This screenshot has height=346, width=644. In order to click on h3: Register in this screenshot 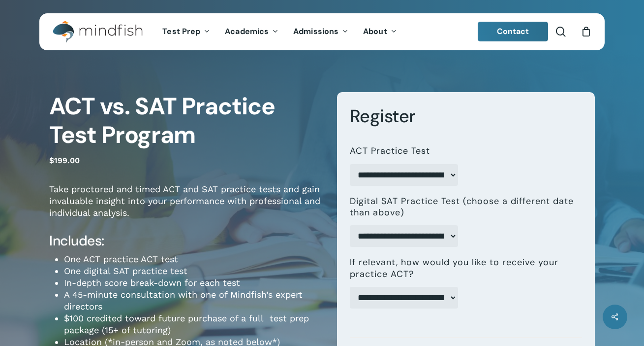, I will do `click(466, 116)`.